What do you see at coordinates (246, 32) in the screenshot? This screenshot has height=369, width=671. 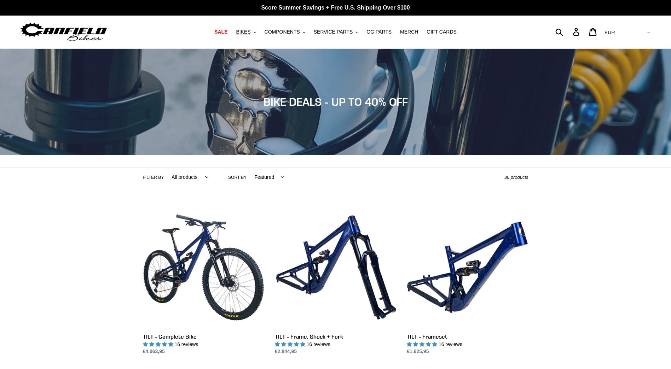 I see `button: BIKES` at bounding box center [246, 32].